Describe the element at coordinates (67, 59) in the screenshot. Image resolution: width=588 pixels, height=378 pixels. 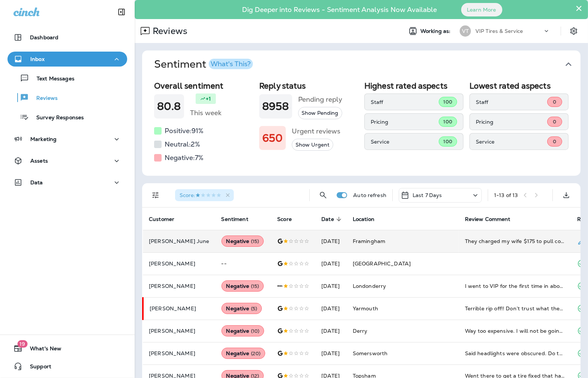
I see `button: Inbox` at that location.